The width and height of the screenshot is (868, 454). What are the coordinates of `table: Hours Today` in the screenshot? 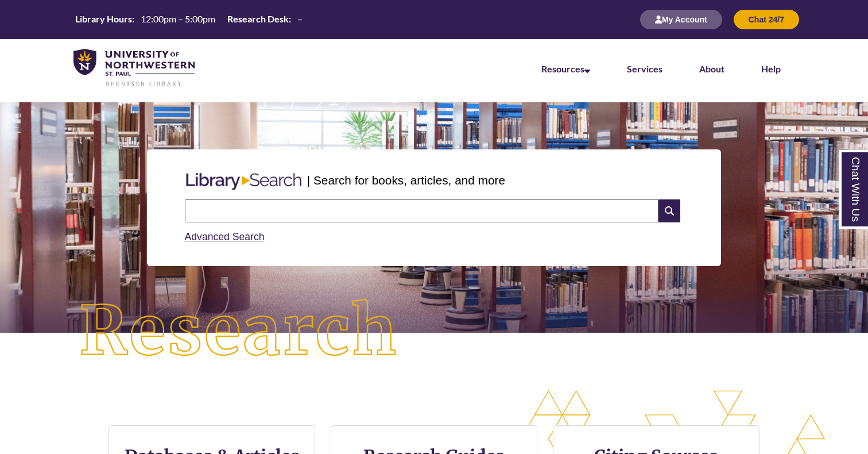 It's located at (189, 19).